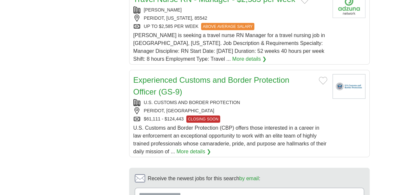 This screenshot has height=195, width=413. I want to click on a: U.S. CUSTOMS AND BORDER PROTECTION, so click(192, 102).